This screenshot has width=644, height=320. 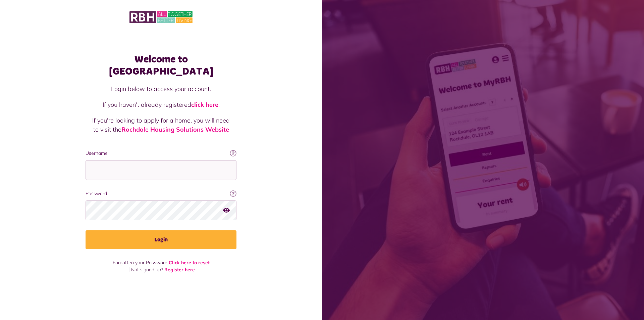 I want to click on span: Not signed up?, so click(x=147, y=269).